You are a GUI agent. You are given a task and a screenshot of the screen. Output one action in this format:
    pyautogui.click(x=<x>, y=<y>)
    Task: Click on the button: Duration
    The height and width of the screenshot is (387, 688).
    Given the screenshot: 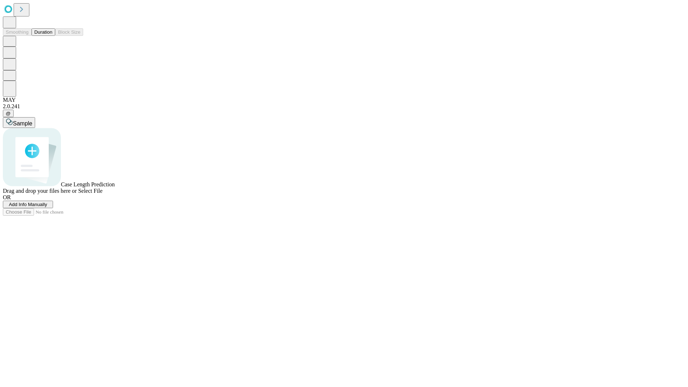 What is the action you would take?
    pyautogui.click(x=43, y=32)
    